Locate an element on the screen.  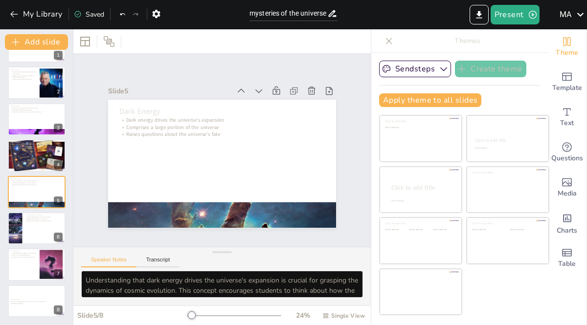
textarea: Understanding that dark energy drives the universe's expansion is crucial for grasping the dynami... is located at coordinates (222, 284).